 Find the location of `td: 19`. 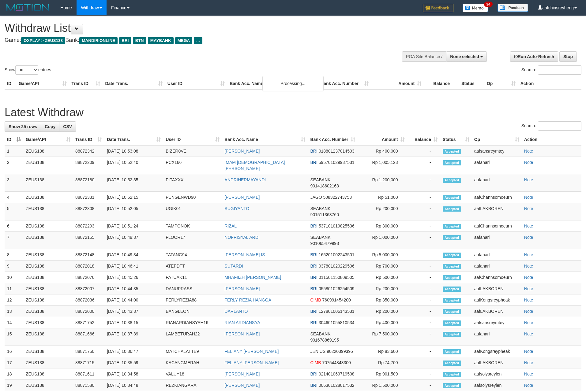

td: 19 is located at coordinates (14, 385).